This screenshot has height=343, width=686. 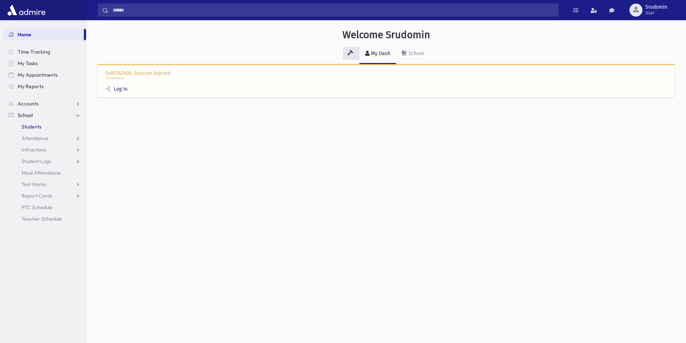 What do you see at coordinates (386, 81) in the screenshot?
I see `div: 0xA57A240E: Session Expired` at bounding box center [386, 81].